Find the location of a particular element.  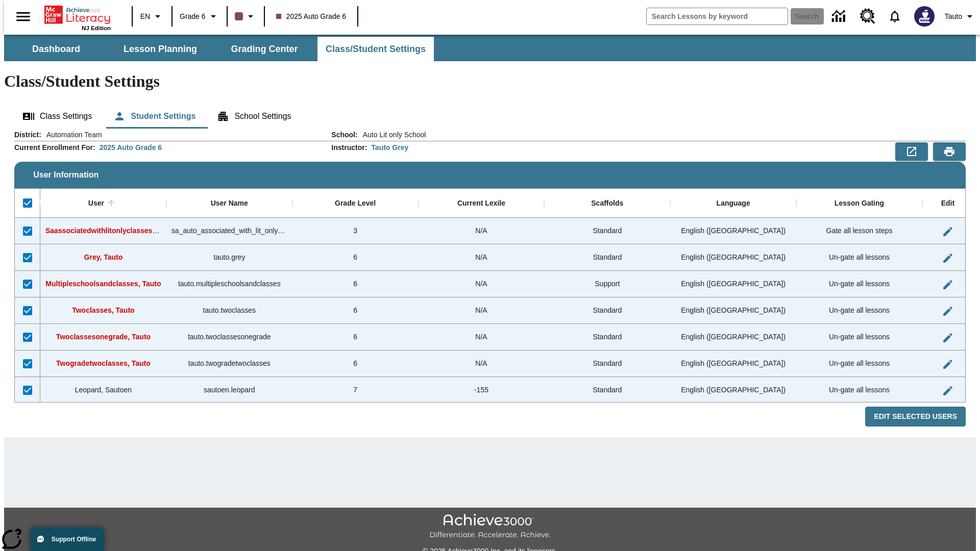

span: Grey, Tauto is located at coordinates (104, 257).